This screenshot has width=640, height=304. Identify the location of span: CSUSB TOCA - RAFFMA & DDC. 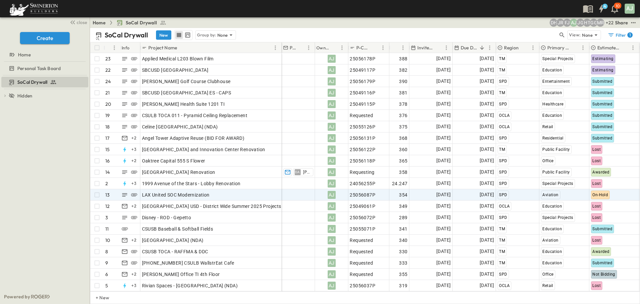
(175, 251).